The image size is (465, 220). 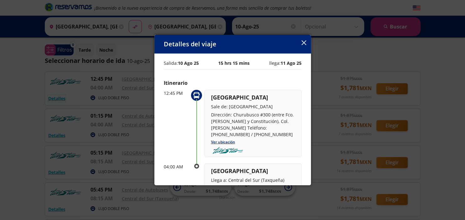 What do you see at coordinates (188, 63) in the screenshot?
I see `b: 10 Ago 25` at bounding box center [188, 63].